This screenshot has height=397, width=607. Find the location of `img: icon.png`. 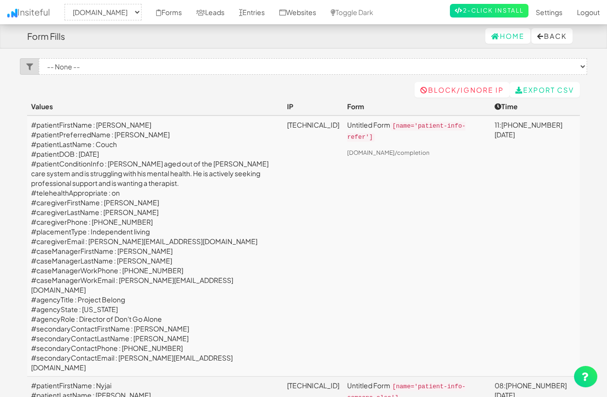

img: icon.png is located at coordinates (12, 13).